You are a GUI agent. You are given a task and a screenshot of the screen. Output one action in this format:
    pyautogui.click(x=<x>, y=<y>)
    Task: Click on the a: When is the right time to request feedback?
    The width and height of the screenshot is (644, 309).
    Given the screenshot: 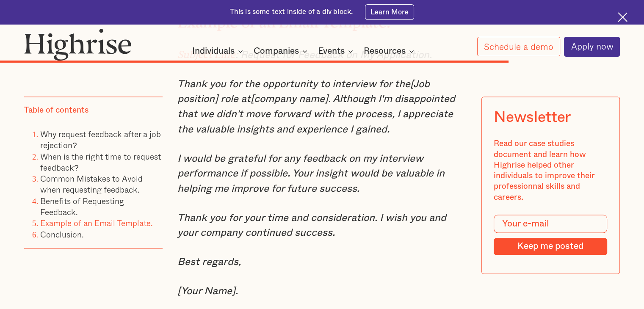 What is the action you would take?
    pyautogui.click(x=100, y=162)
    